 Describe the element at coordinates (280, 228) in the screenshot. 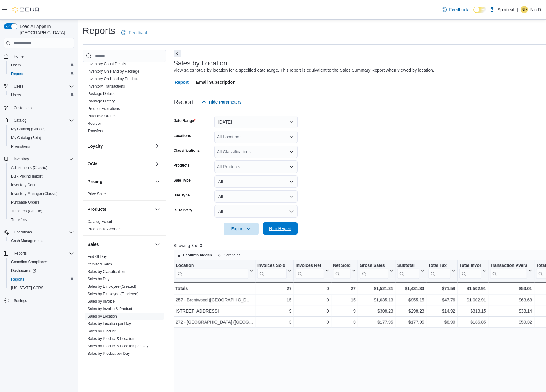

I see `button: Run Report` at that location.